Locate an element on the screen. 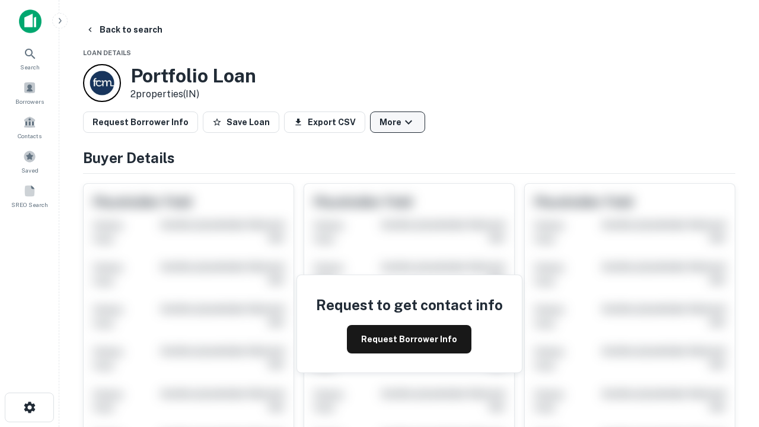  a: SREO Search is located at coordinates (30, 196).